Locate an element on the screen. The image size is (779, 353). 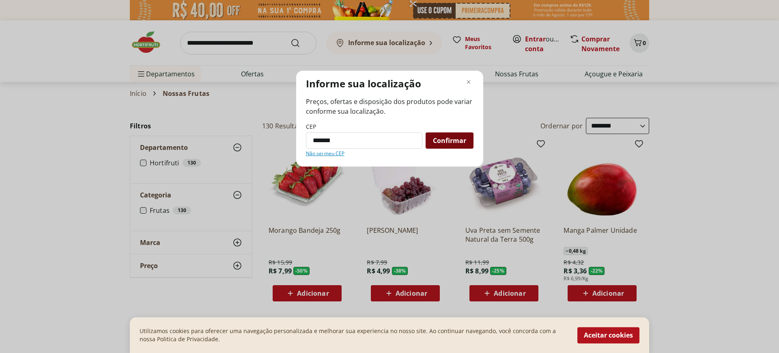
button: Aceitar cookies is located at coordinates (608, 335).